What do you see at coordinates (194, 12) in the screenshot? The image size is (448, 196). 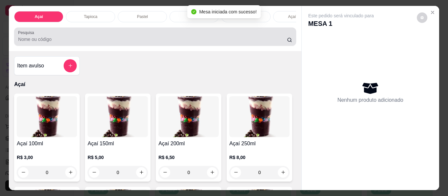 I see `span: check-circle` at bounding box center [194, 12].